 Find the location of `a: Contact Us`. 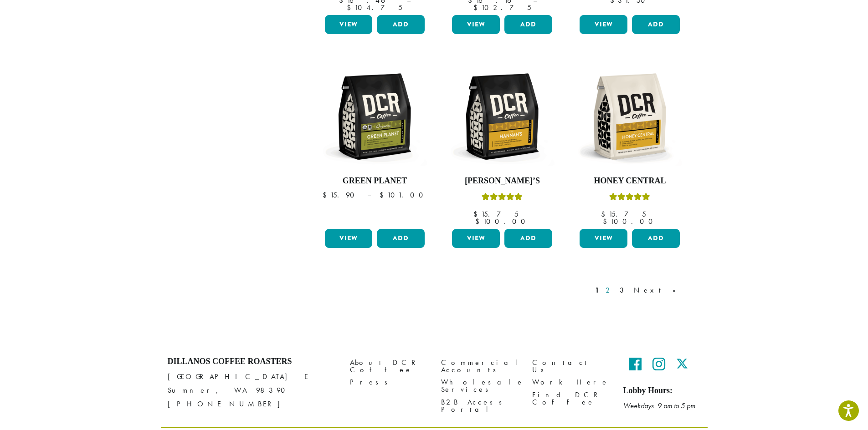

a: Contact Us is located at coordinates (571, 366).